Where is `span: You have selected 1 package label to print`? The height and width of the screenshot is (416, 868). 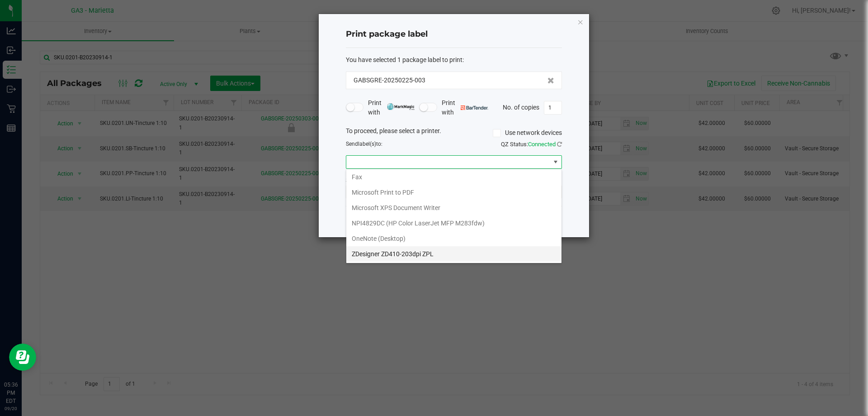 span: You have selected 1 package label to print is located at coordinates (405, 59).